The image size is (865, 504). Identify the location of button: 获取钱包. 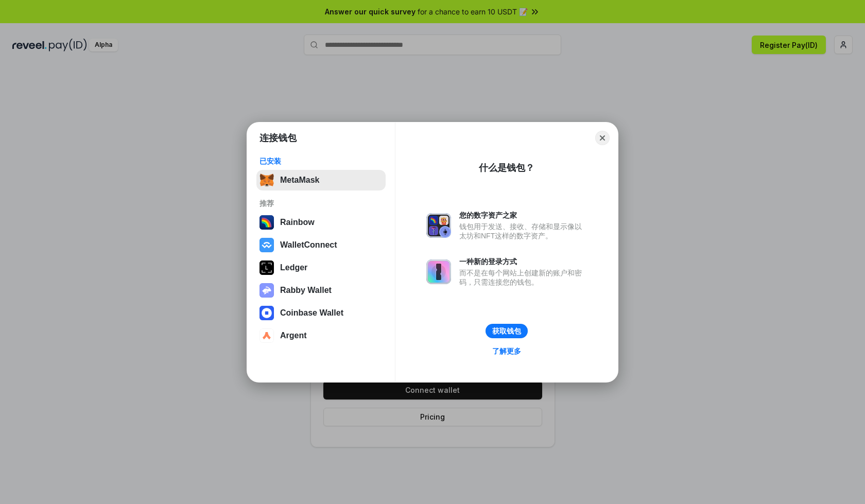
(506, 331).